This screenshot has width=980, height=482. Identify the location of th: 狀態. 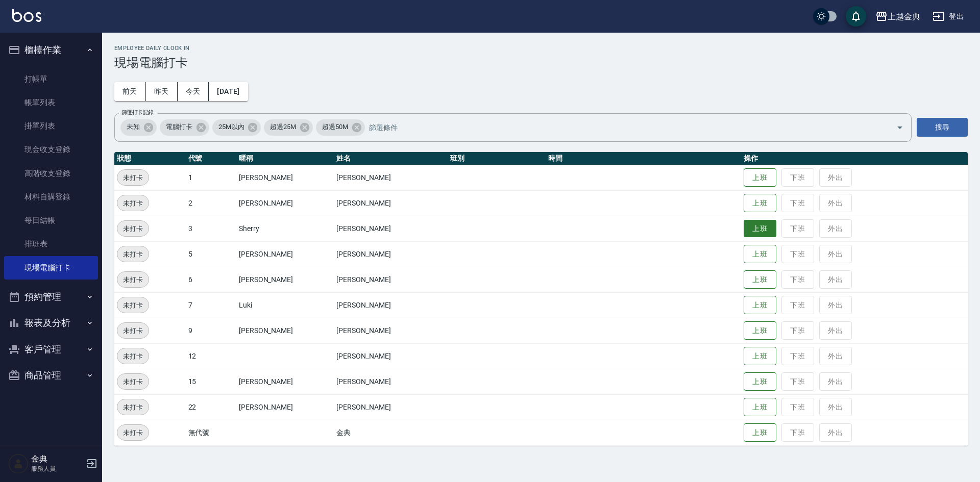
(150, 159).